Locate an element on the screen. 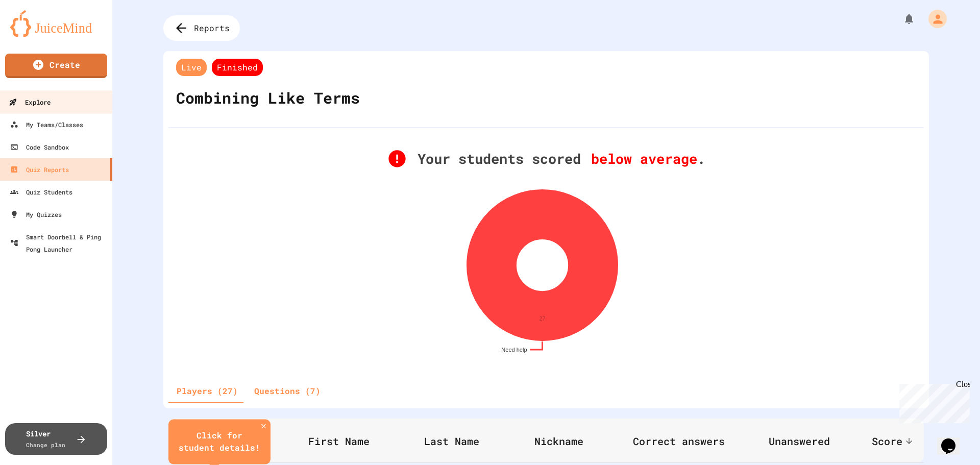 This screenshot has height=465, width=980. span: Reports is located at coordinates (212, 28).